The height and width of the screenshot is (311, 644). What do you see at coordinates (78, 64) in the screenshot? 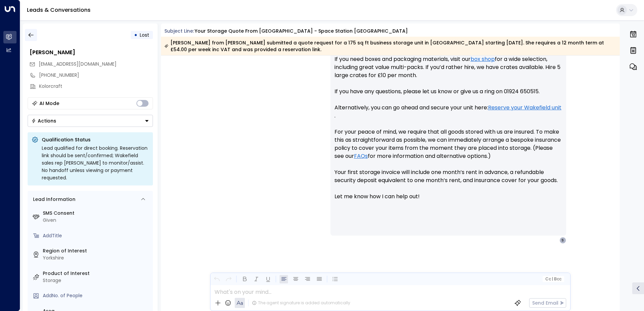
I see `span: sritchie@kolorcraft.com` at bounding box center [78, 64].